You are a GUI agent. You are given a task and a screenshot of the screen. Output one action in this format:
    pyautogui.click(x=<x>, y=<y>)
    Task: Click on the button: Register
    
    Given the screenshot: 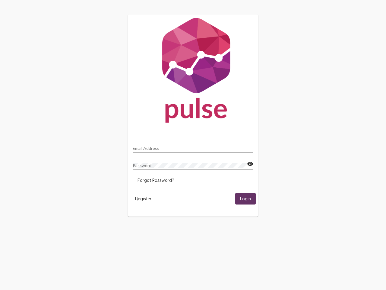 What is the action you would take?
    pyautogui.click(x=143, y=198)
    